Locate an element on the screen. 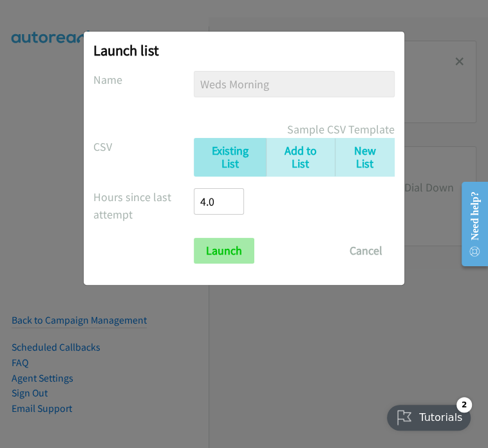  label: Name is located at coordinates (143, 79).